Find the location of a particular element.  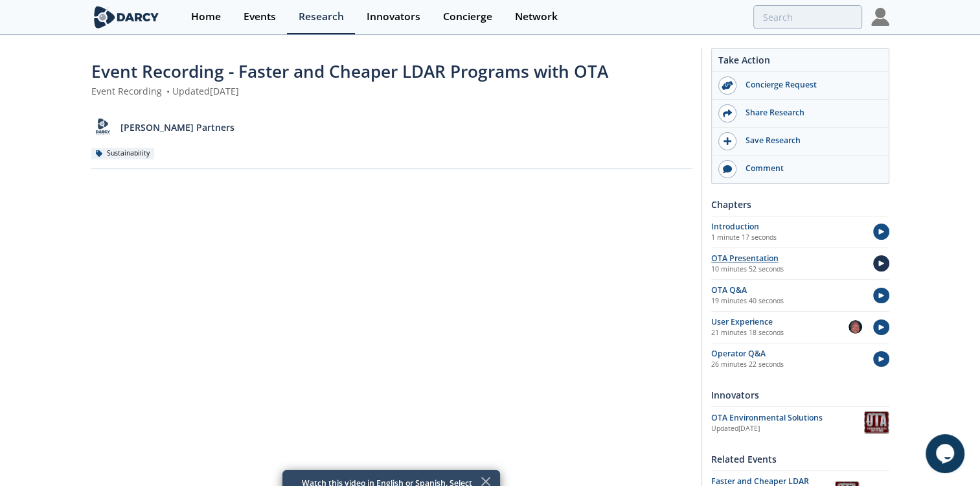

div: Chapters is located at coordinates (800, 204).